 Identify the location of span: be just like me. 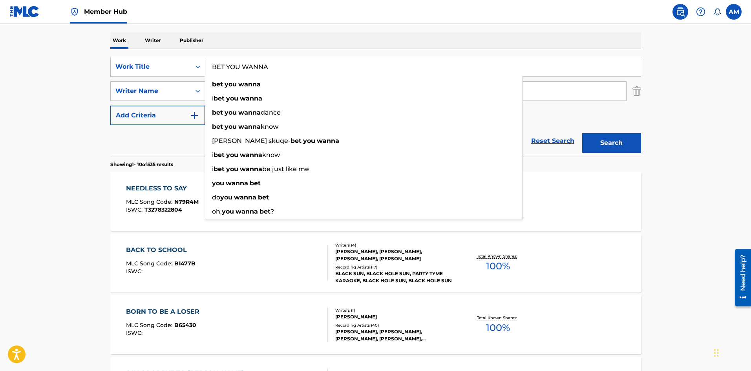
(285, 169).